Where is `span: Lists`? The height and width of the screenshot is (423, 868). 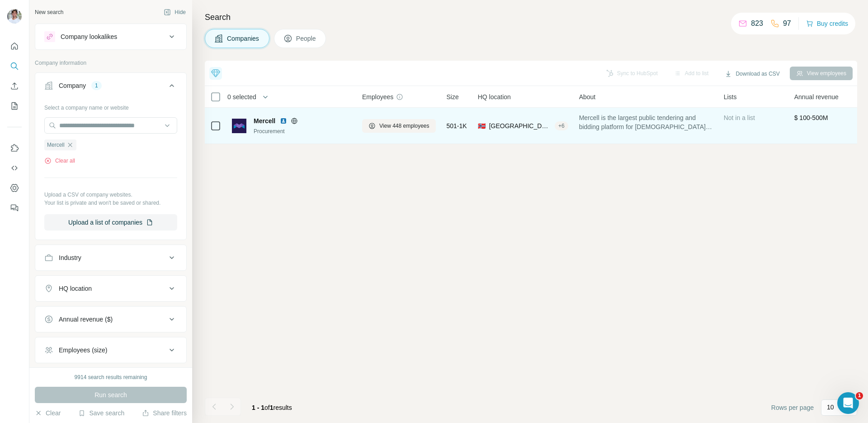
span: Lists is located at coordinates (730, 97).